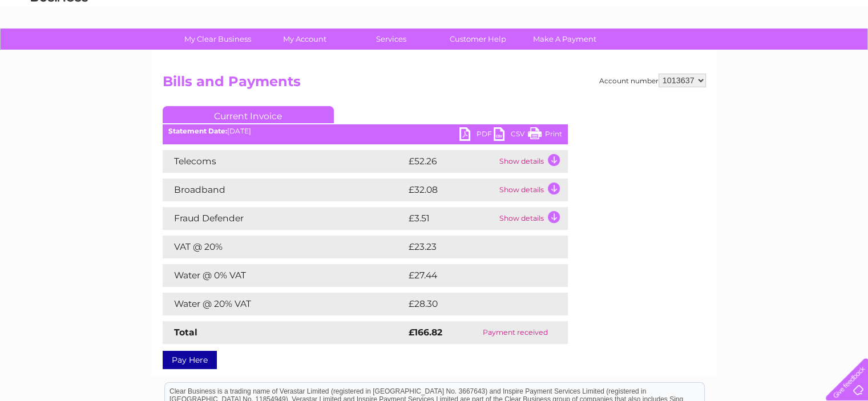  Describe the element at coordinates (434, 84) in the screenshot. I see `h2: Bills and Payments` at that location.